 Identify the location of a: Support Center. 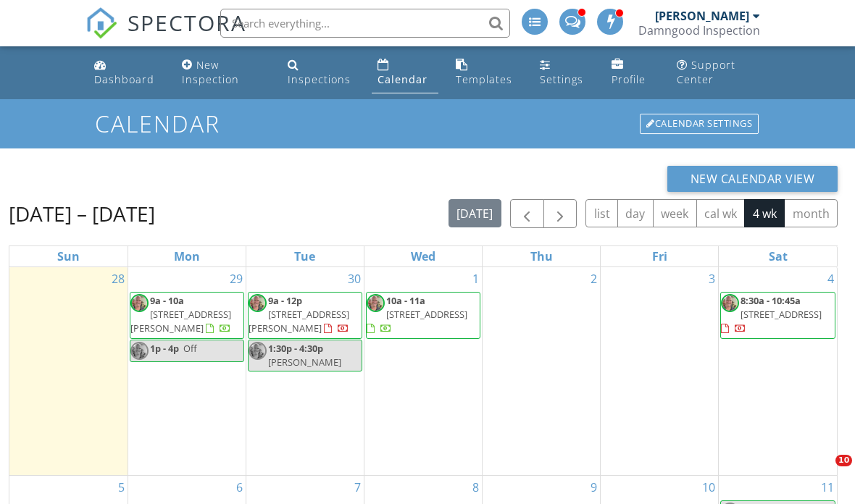
(719, 73).